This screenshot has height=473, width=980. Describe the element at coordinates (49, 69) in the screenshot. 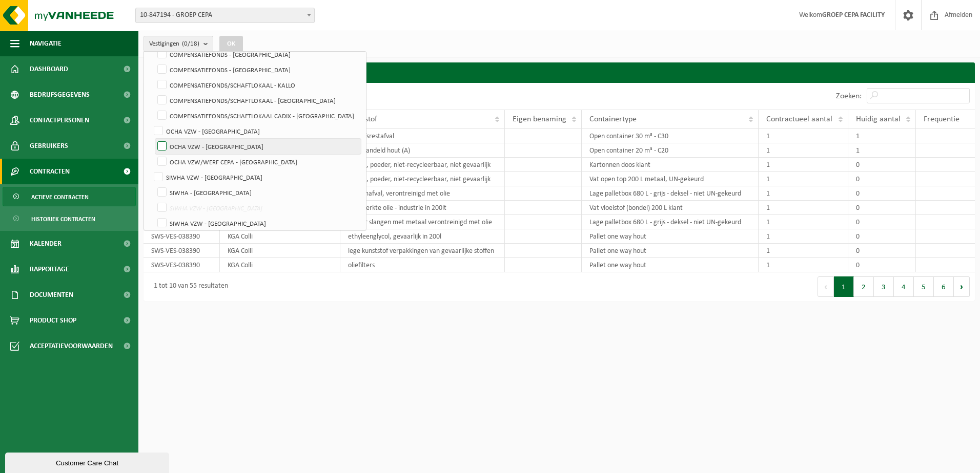

I see `span: Dashboard` at that location.